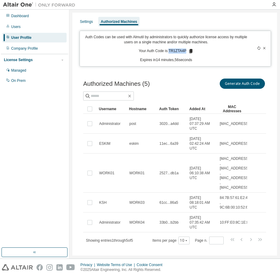 The height and width of the screenshot is (276, 280). I want to click on span: 3020...a4dd, so click(169, 124).